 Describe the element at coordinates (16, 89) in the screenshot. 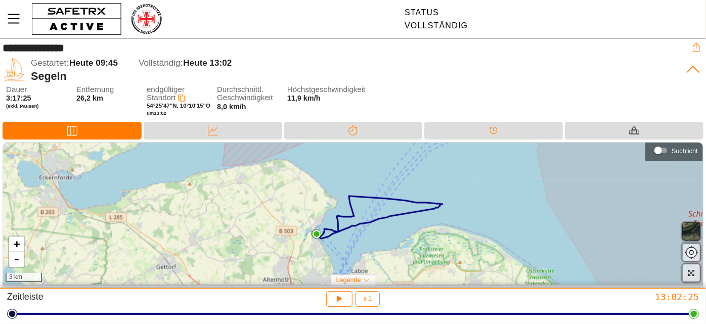

I see `font: Dauer` at that location.